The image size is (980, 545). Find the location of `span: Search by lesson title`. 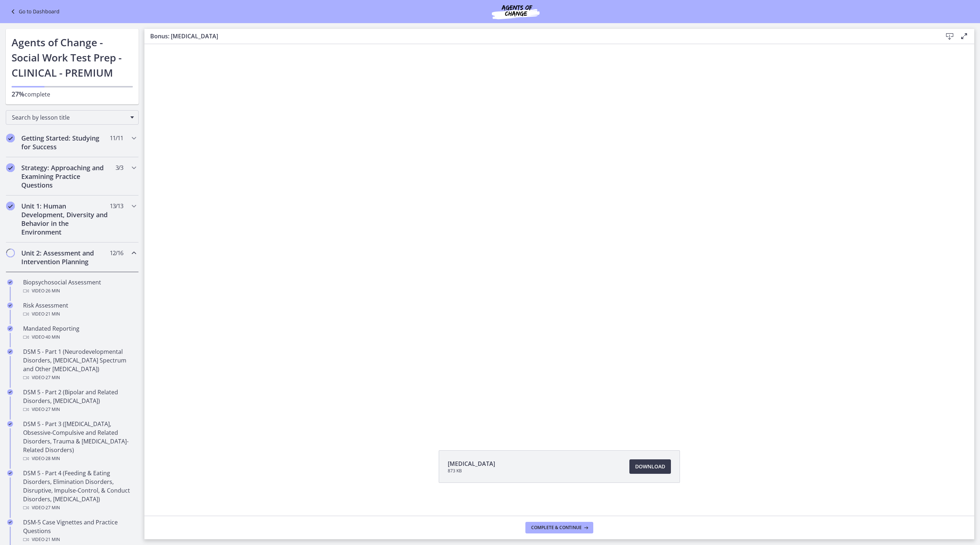

span: Search by lesson title is located at coordinates (69, 118).